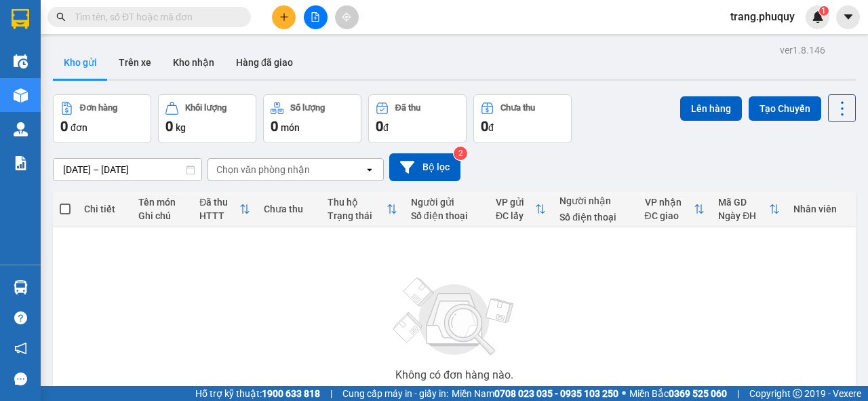  Describe the element at coordinates (284, 17) in the screenshot. I see `button: plus` at that location.